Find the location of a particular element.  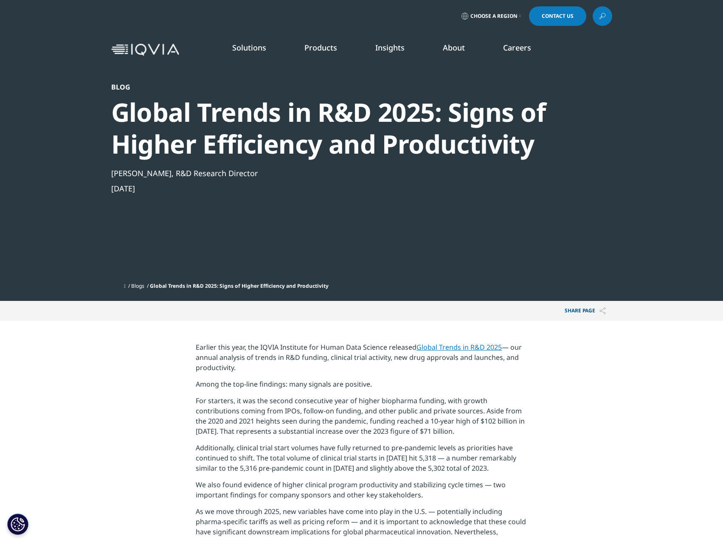

div: Blog is located at coordinates (339, 87).